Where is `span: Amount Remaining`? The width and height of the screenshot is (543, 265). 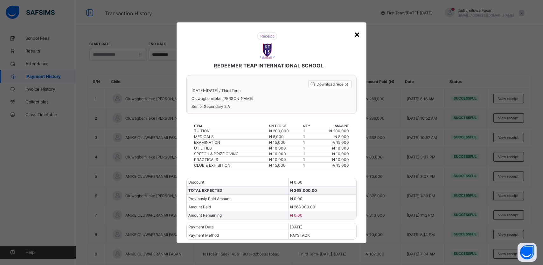 span: Amount Remaining is located at coordinates (205, 215).